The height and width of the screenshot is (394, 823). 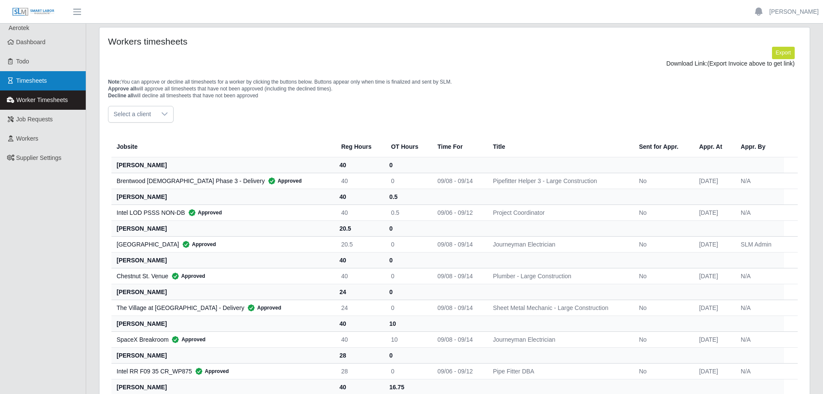 I want to click on th: Sent for Appr., so click(x=662, y=147).